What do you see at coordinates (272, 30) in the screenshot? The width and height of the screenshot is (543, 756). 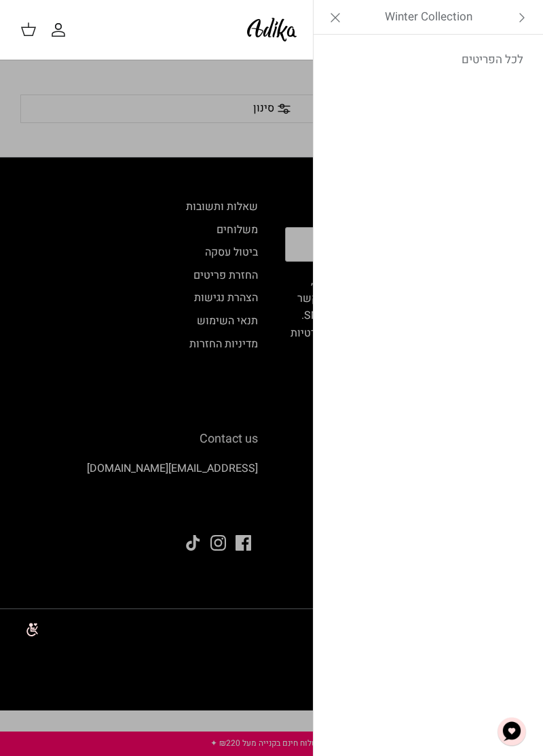 I see `img: Adika IL` at bounding box center [272, 30].